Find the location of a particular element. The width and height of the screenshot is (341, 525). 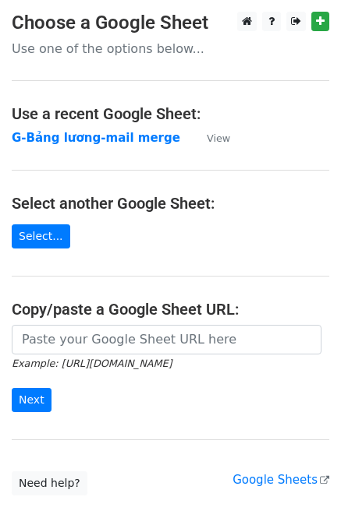

strong: G-Bảng lương-mail merge is located at coordinates (96, 138).